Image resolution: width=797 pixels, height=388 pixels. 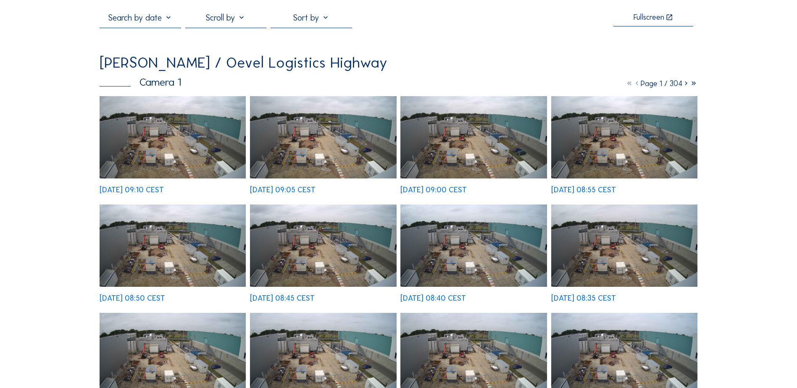 What do you see at coordinates (474, 137) in the screenshot?
I see `img: image_52626684` at bounding box center [474, 137].